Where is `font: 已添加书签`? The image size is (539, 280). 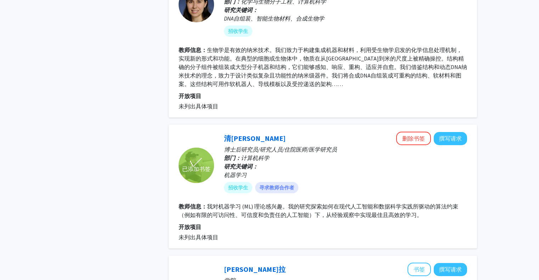
font: 已添加书签 is located at coordinates (196, 169).